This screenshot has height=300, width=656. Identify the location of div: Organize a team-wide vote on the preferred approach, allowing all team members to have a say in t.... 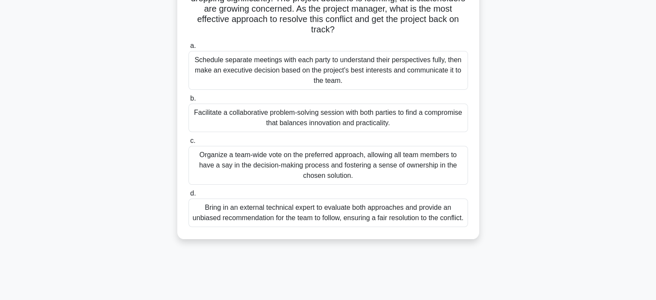
(328, 165).